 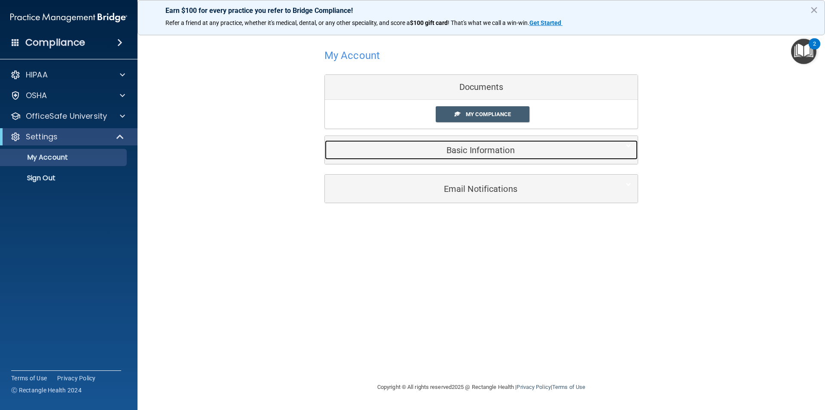 I want to click on button: Open Resource Center, 2 new notifications, so click(x=804, y=51).